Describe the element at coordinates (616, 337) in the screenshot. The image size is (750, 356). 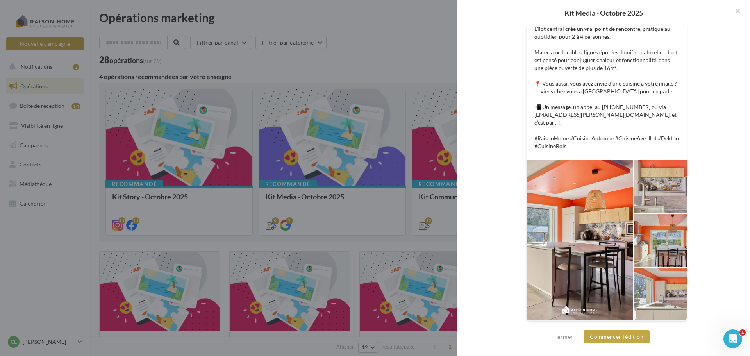
I see `button: Commencer l'édition` at that location.